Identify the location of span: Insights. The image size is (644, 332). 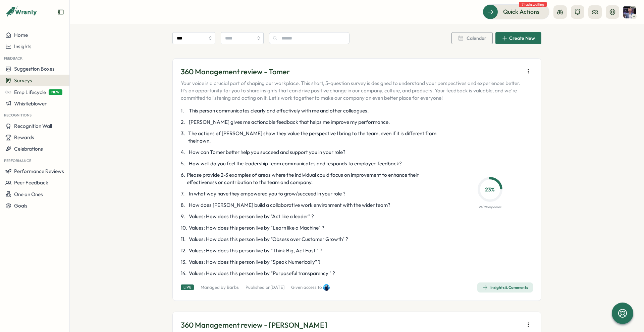
(23, 46).